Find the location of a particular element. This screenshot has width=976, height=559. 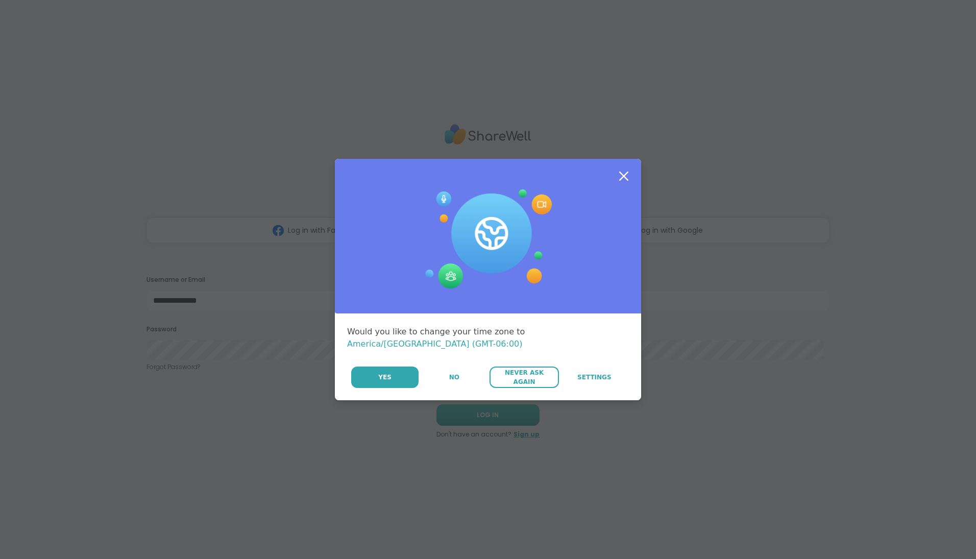

button: Yes is located at coordinates (385, 377).